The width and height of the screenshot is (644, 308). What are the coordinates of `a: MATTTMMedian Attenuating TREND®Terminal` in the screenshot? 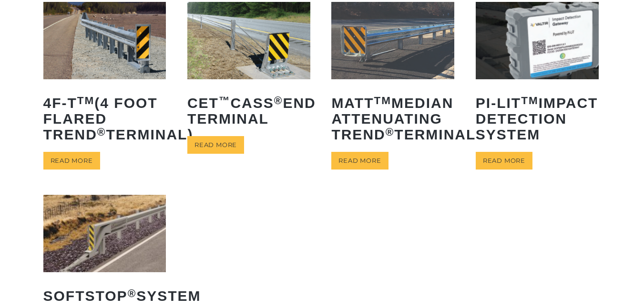 It's located at (393, 76).